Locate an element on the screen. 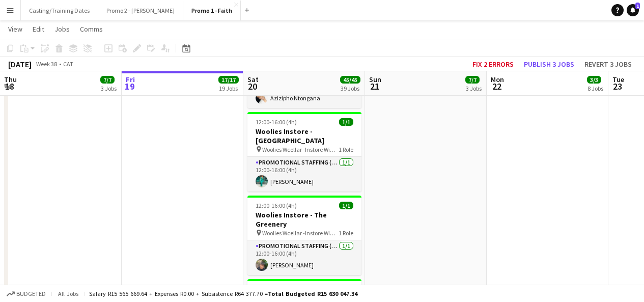  span: Budgeted is located at coordinates (31, 294).